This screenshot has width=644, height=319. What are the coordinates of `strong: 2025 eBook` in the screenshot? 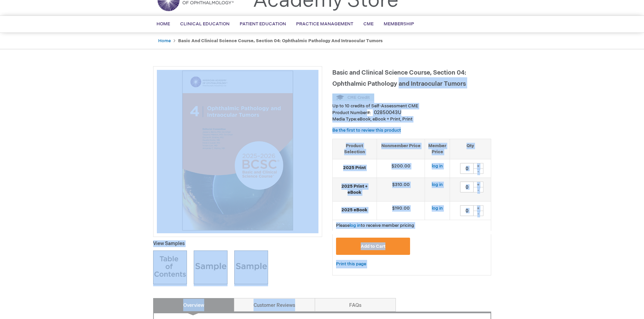 It's located at (354, 210).